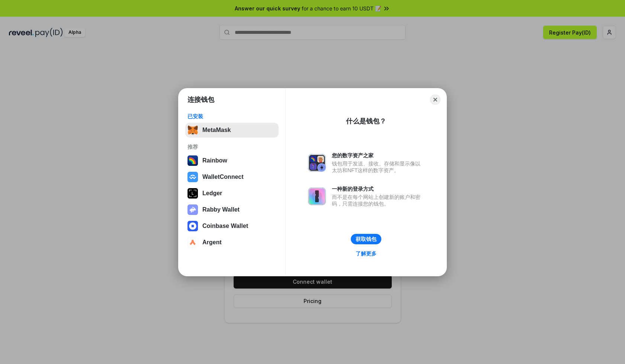 Image resolution: width=625 pixels, height=364 pixels. What do you see at coordinates (436, 100) in the screenshot?
I see `button: Close` at bounding box center [436, 100].